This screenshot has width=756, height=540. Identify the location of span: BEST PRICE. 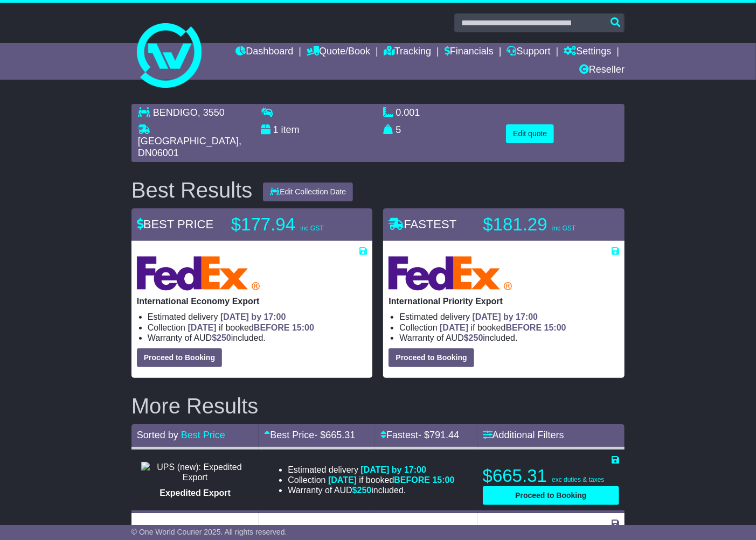
(175, 224).